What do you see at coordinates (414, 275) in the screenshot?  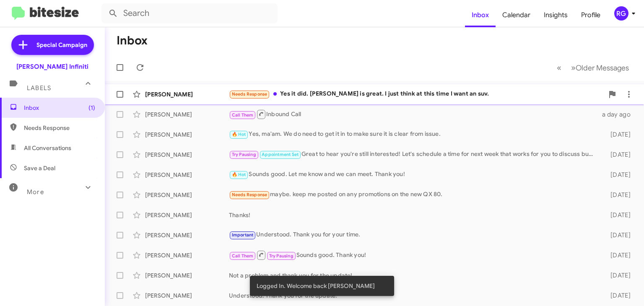 I see `div: Not a problem and thank you for the update!` at bounding box center [414, 275].